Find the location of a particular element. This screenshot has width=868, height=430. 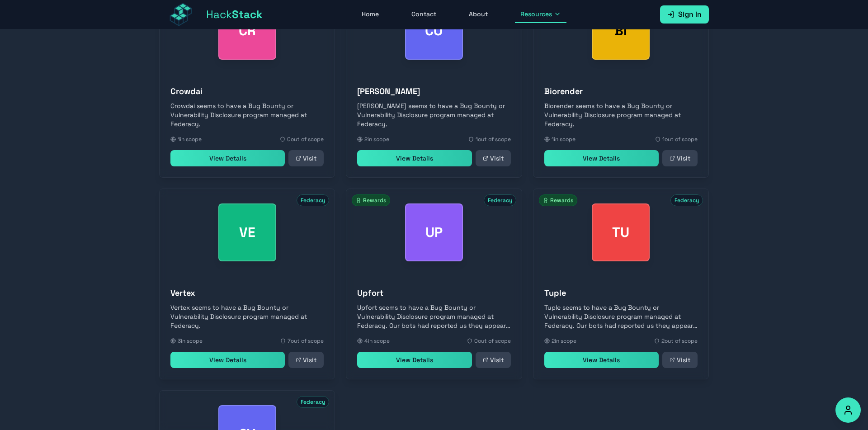

a: Contact is located at coordinates (424, 14).